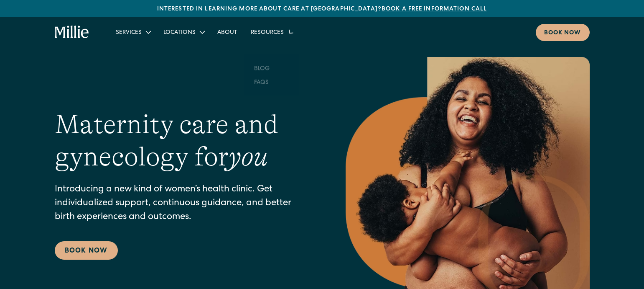 The image size is (644, 289). I want to click on a: Book Now, so click(86, 251).